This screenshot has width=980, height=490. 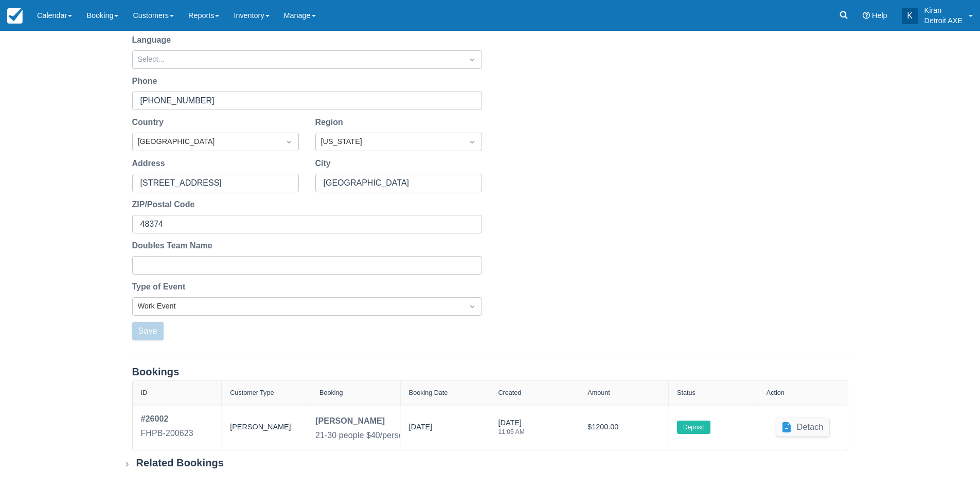 What do you see at coordinates (775, 393) in the screenshot?
I see `div: Action` at bounding box center [775, 393].